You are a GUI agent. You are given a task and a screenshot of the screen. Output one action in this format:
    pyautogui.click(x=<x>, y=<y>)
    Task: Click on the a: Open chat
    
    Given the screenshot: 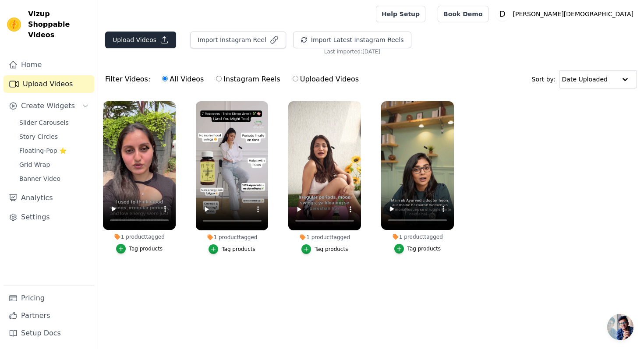 What is the action you would take?
    pyautogui.click(x=620, y=327)
    